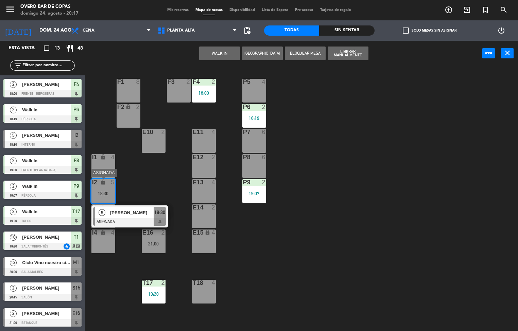  I want to click on div: F1, so click(117, 82).